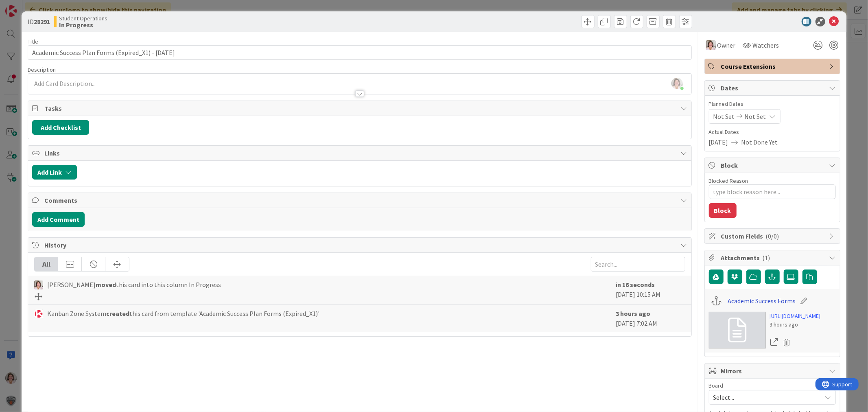 The width and height of the screenshot is (868, 412). What do you see at coordinates (635, 285) in the screenshot?
I see `b: in 16 seconds` at bounding box center [635, 285].